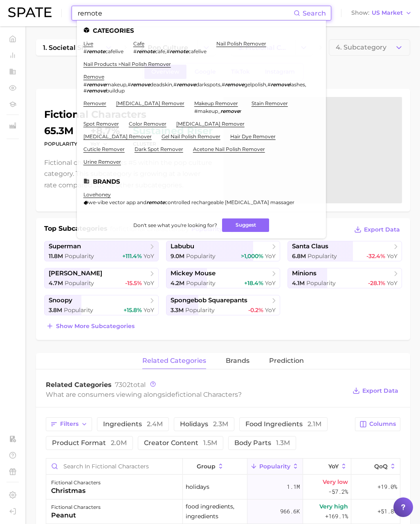 The width and height of the screenshot is (420, 524). What do you see at coordinates (129, 174) in the screenshot?
I see `p: Fictional characters ranks #5 within the pop culture category. This subcategory is growing at a l...` at bounding box center [129, 174].